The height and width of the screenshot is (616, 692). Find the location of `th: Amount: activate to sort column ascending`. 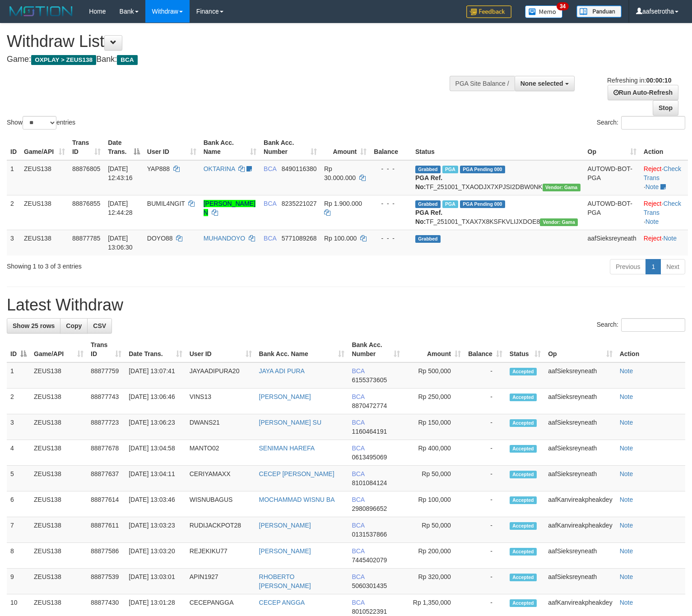

th: Amount: activate to sort column ascending is located at coordinates (434, 350).